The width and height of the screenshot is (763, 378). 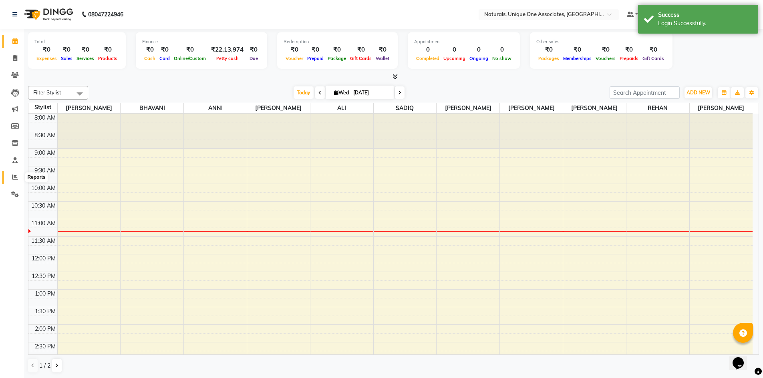 What do you see at coordinates (190, 58) in the screenshot?
I see `span: Online/Custom` at bounding box center [190, 58].